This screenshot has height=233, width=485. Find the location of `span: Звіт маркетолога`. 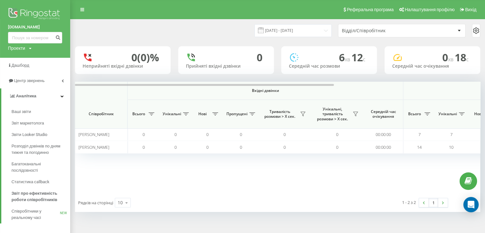

span: Звіт маркетолога is located at coordinates (28, 123).